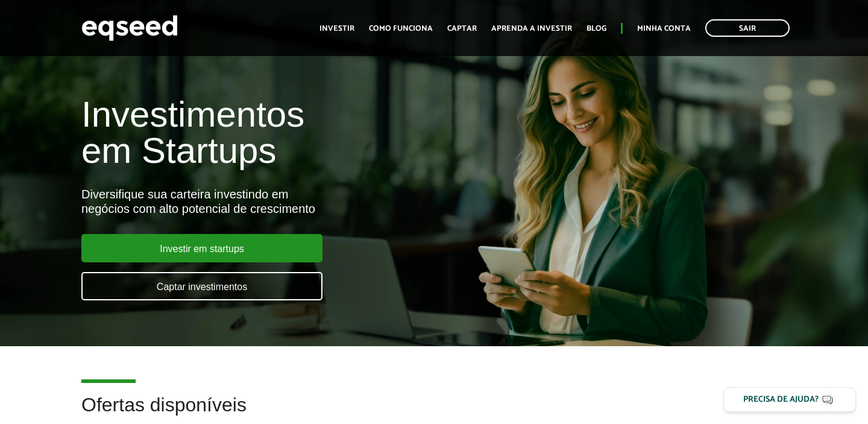  Describe the element at coordinates (461, 28) in the screenshot. I see `a: Captar` at that location.